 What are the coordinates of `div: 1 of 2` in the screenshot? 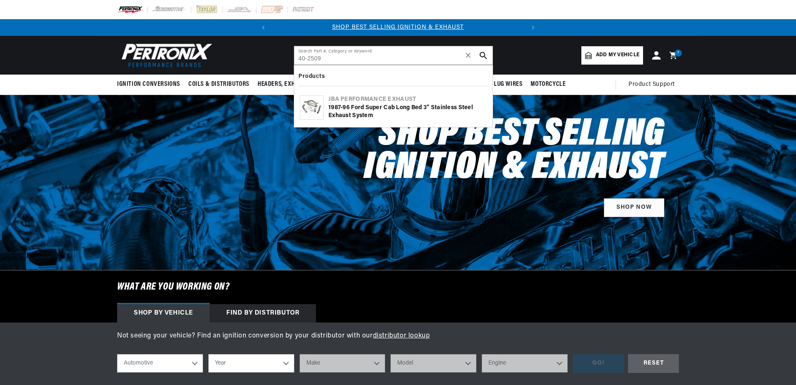 It's located at (398, 28).